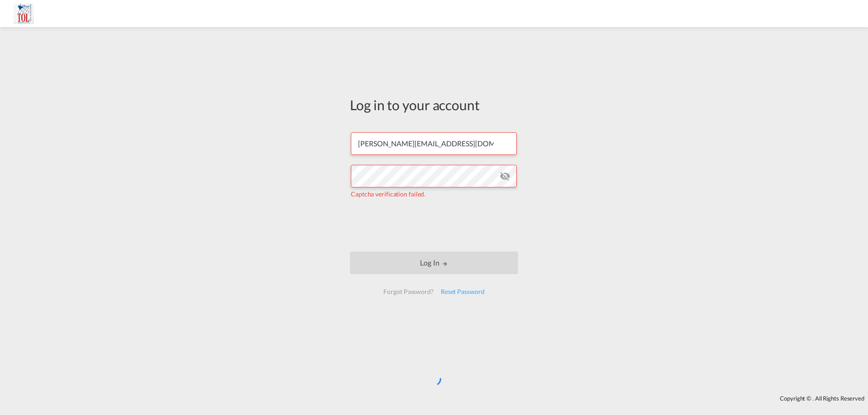  What do you see at coordinates (434, 263) in the screenshot?
I see `button: LOGIN` at bounding box center [434, 263].